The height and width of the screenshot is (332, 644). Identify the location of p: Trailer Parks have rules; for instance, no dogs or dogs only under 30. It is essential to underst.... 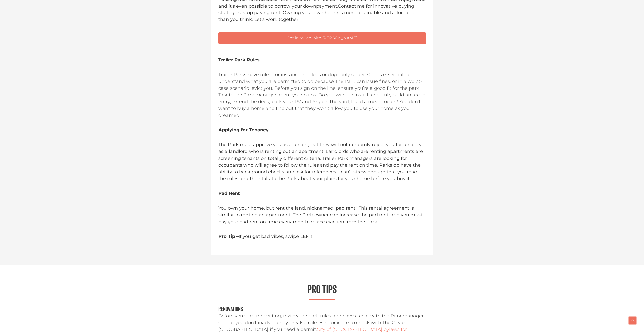
(322, 95).